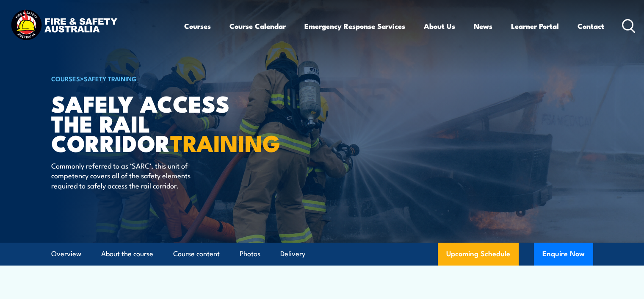 The height and width of the screenshot is (299, 644). Describe the element at coordinates (129, 176) in the screenshot. I see `p: Commonly referred to as ‘SARC’, this unit of competency covers all of the safety elements require...` at that location.